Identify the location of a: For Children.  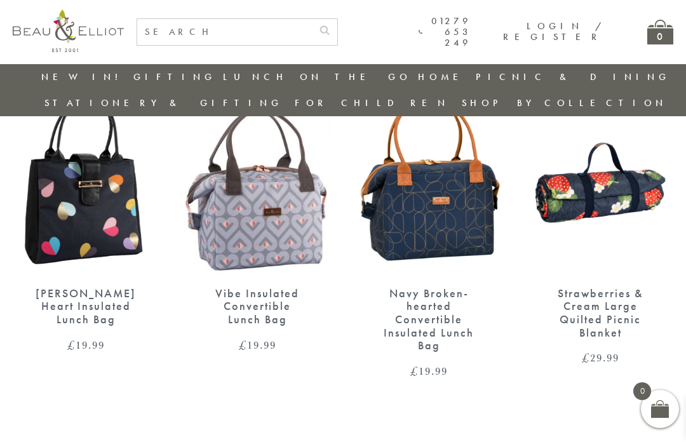
(372, 103).